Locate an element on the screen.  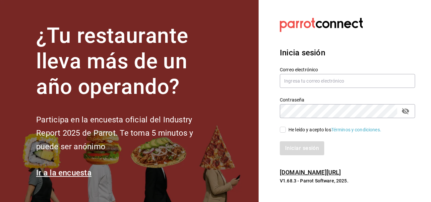
p: V1.68.3 - Parrot Software, 2025. is located at coordinates (348, 181).